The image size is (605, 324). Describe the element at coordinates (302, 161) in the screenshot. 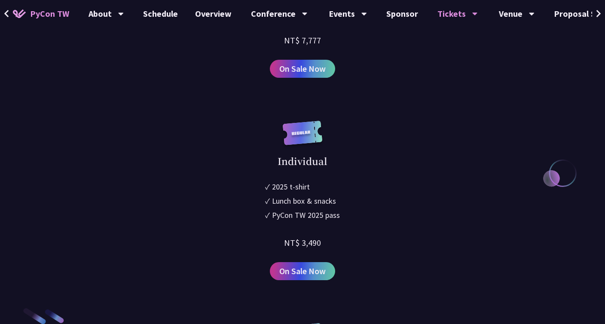

I see `div: Individual` at that location.